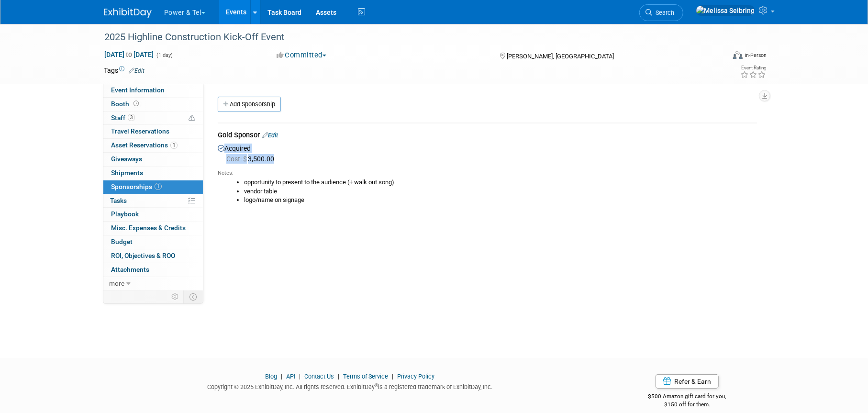 The height and width of the screenshot is (413, 868). I want to click on div: Acquired, so click(487, 177).